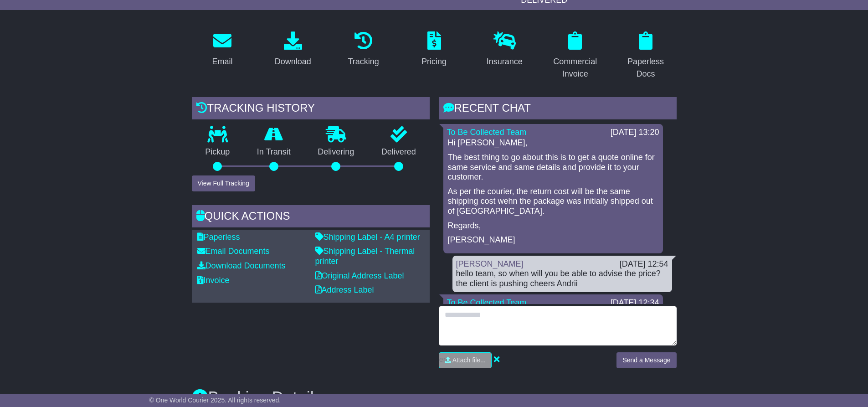  Describe the element at coordinates (575, 56) in the screenshot. I see `a: Commercial Invoice` at that location.